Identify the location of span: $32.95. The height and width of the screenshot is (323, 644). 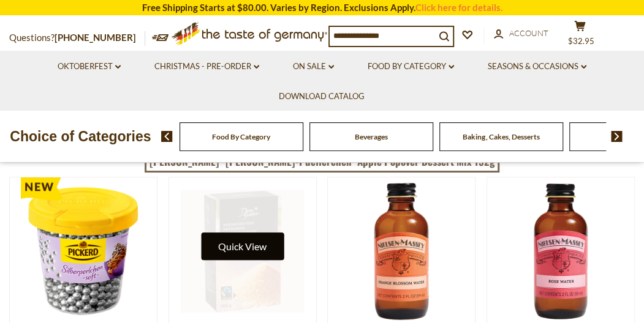
(581, 41).